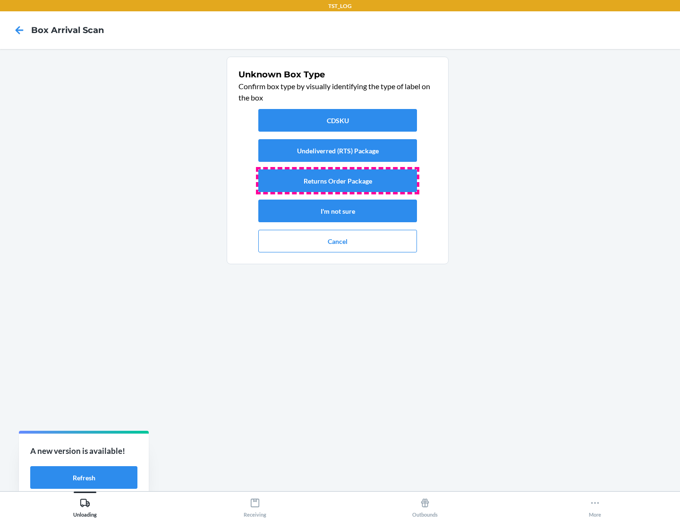  Describe the element at coordinates (338, 151) in the screenshot. I see `button: Undeliverred (RTS) Package` at that location.